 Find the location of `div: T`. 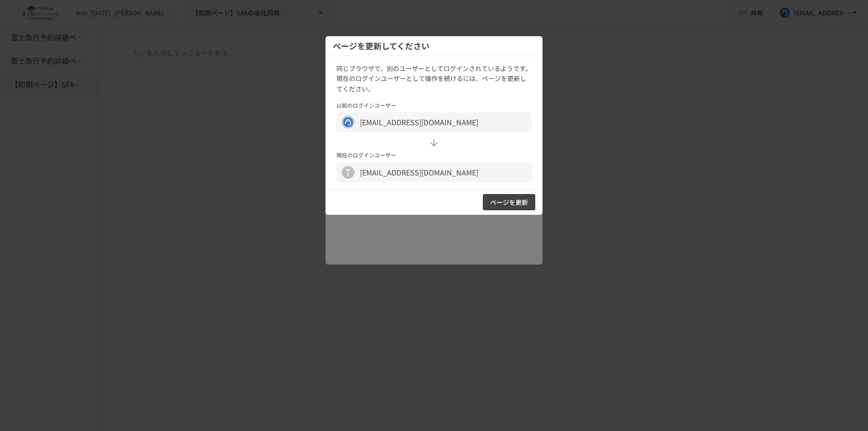

div: T is located at coordinates (348, 172).